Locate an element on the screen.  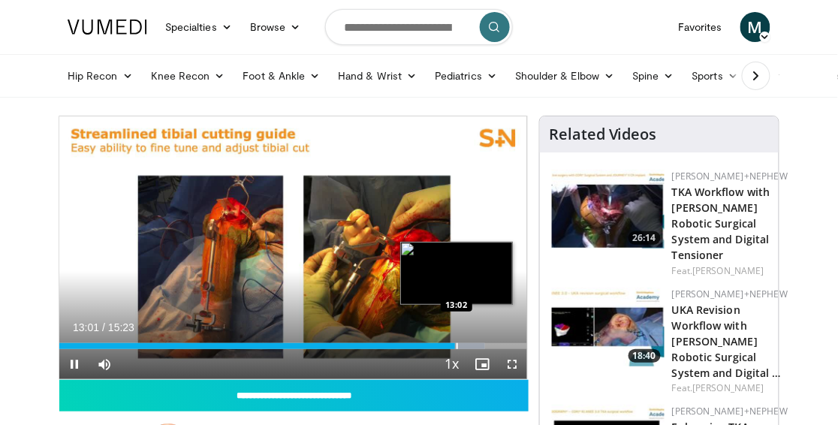
span: 15:23 is located at coordinates (121, 328).